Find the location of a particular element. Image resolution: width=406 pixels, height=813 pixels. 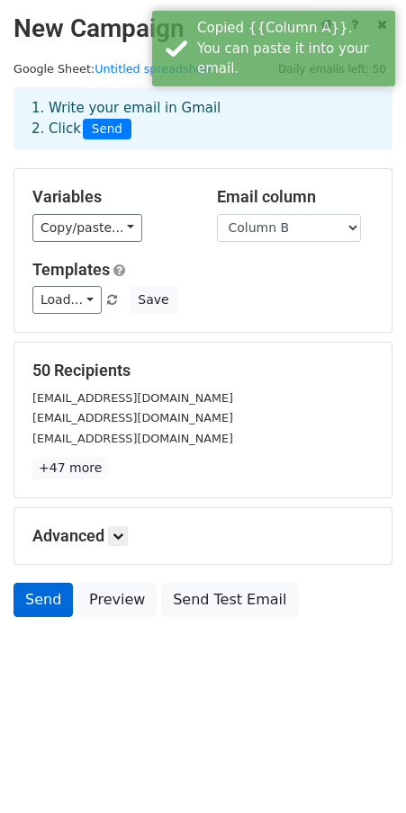

h5: 50 Recipients is located at coordinates (202, 370).